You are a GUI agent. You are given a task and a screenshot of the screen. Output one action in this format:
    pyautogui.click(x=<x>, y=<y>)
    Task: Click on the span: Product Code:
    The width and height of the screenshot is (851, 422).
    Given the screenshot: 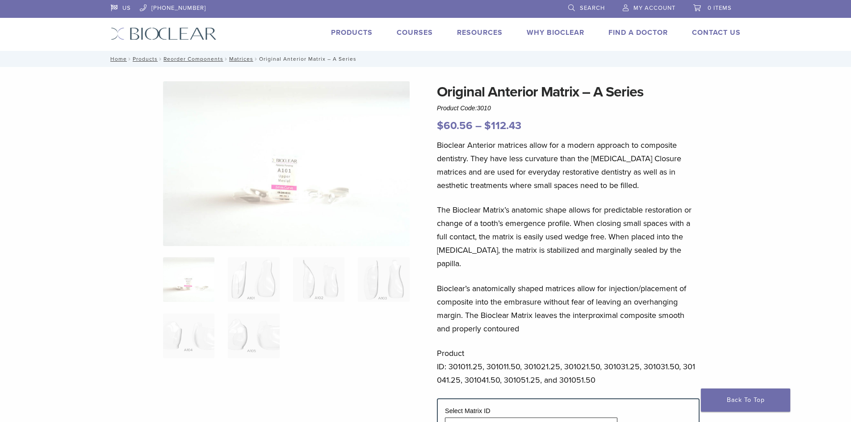 What is the action you would take?
    pyautogui.click(x=464, y=108)
    